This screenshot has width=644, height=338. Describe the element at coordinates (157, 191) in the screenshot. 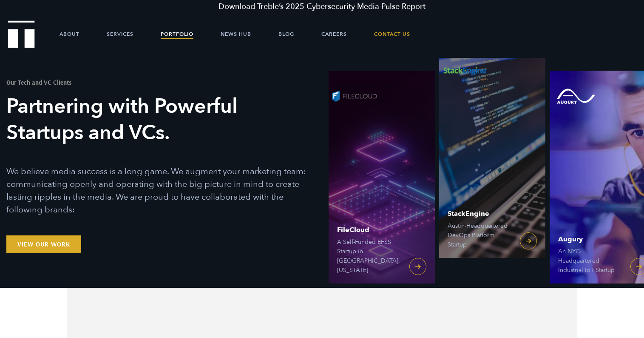

I see `p: We believe media success is a long game. We augment your marketing team: communicating openly and...` at that location.